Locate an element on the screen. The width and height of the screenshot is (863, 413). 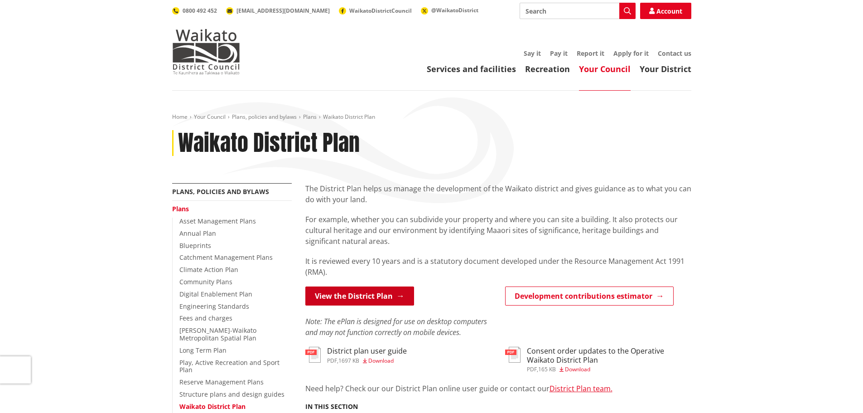
a: Home is located at coordinates (180, 116).